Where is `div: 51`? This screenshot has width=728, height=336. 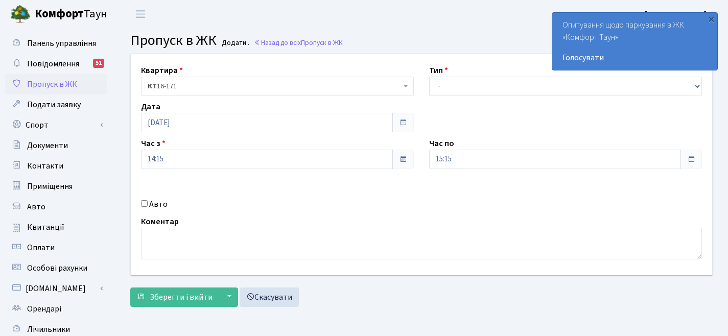 div: 51 is located at coordinates (99, 63).